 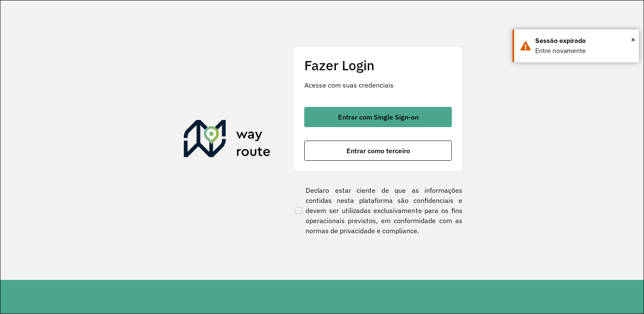 I want to click on p: Acesse com suas credenciais, so click(x=378, y=85).